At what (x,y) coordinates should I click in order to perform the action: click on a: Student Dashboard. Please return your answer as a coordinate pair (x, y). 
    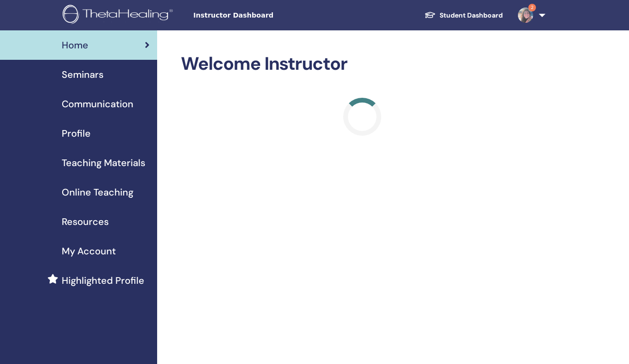
    Looking at the image, I should click on (464, 15).